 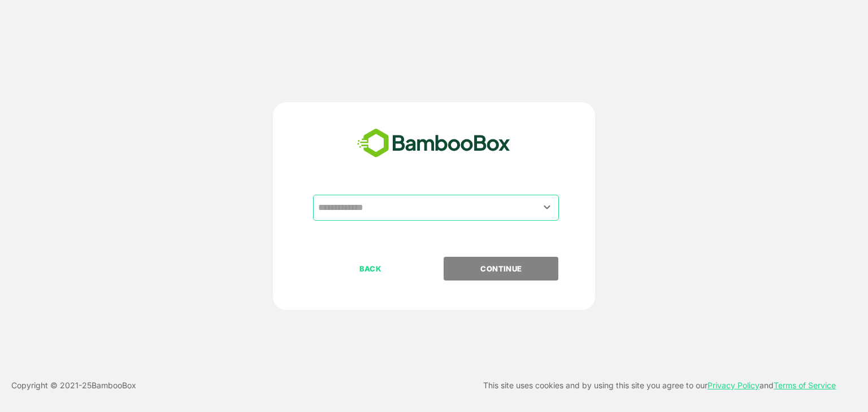 What do you see at coordinates (805, 385) in the screenshot?
I see `a: Terms of Service` at bounding box center [805, 385].